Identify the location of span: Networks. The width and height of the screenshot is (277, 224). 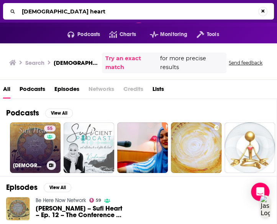
(101, 90).